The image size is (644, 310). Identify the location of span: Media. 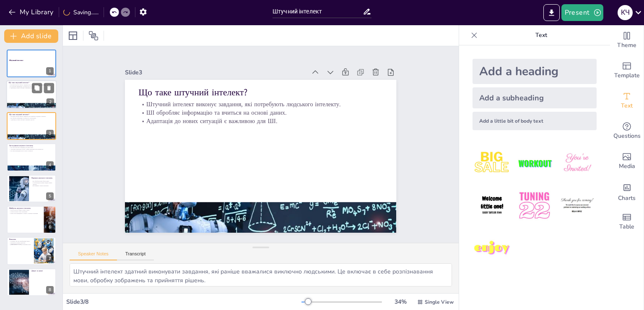
(627, 166).